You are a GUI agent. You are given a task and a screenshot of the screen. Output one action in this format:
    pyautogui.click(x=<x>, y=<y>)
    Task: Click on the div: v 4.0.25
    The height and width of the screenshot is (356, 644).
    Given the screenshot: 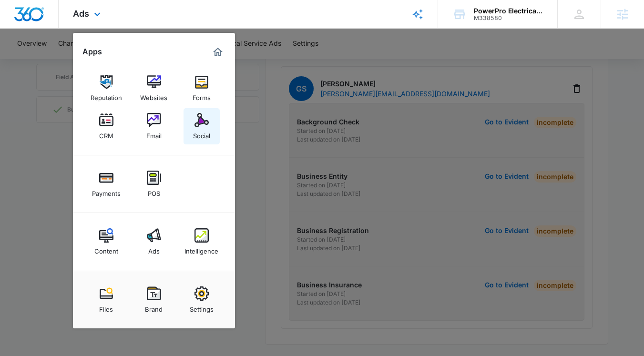 What is the action you would take?
    pyautogui.click(x=37, y=19)
    